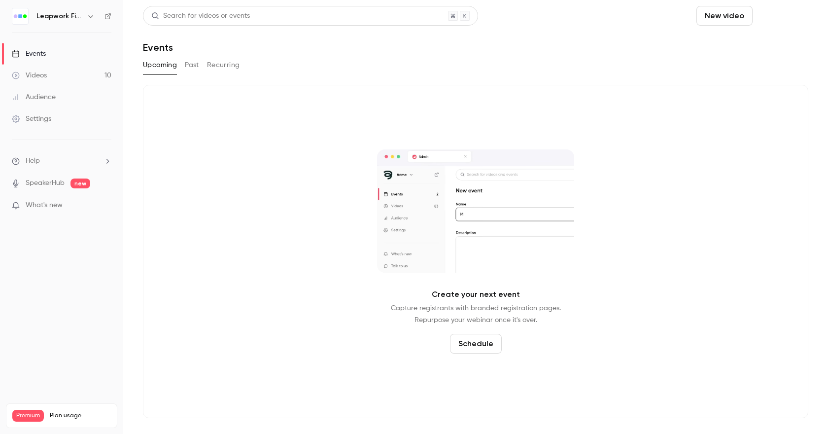  I want to click on a: SpeakerHub, so click(45, 183).